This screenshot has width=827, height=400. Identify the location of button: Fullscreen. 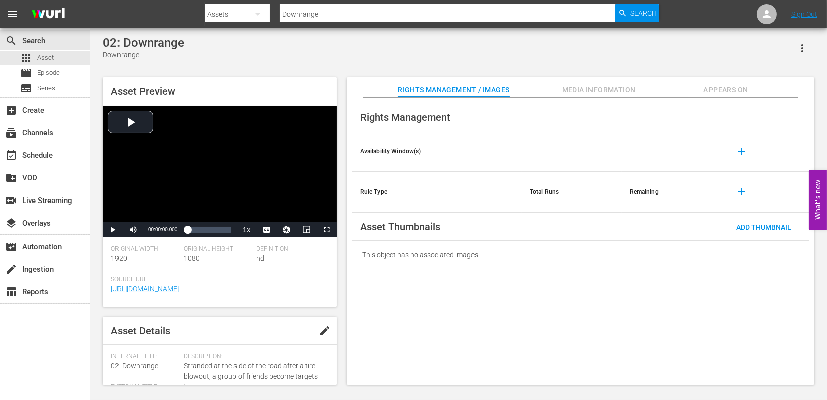
(327, 229).